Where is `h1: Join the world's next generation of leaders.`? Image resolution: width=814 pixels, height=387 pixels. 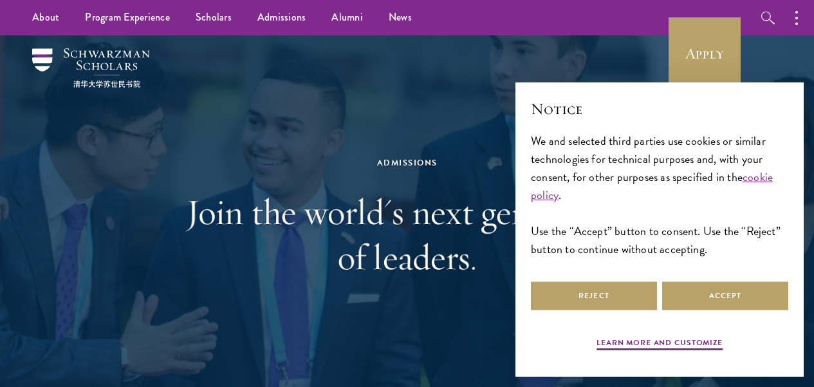 h1: Join the world's next generation of leaders. is located at coordinates (407, 234).